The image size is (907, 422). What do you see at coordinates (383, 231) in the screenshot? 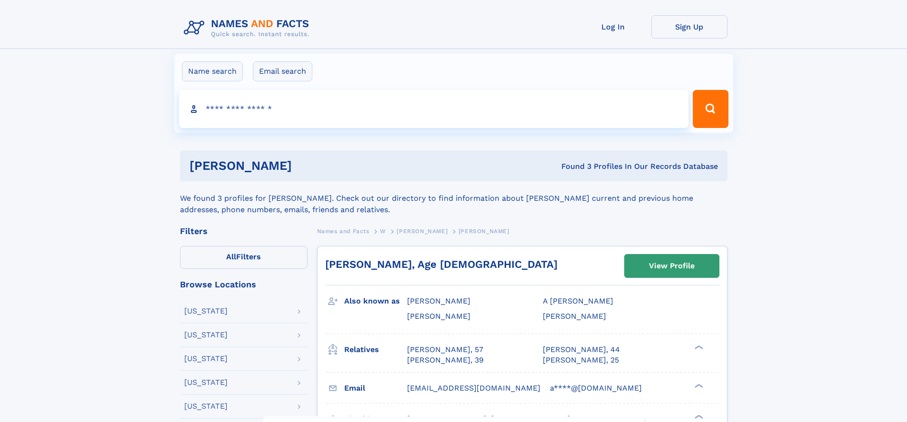
I see `span: W` at bounding box center [383, 231].